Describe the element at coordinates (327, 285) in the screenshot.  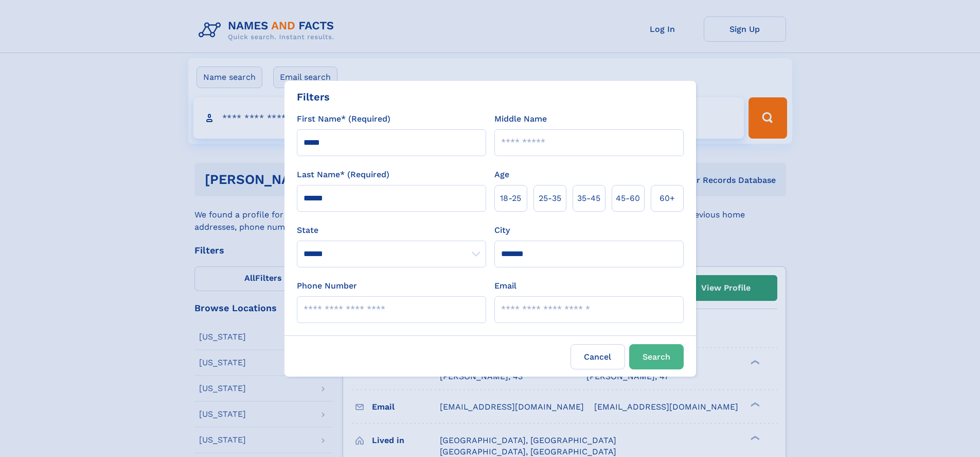
I see `label: Phone Number` at that location.